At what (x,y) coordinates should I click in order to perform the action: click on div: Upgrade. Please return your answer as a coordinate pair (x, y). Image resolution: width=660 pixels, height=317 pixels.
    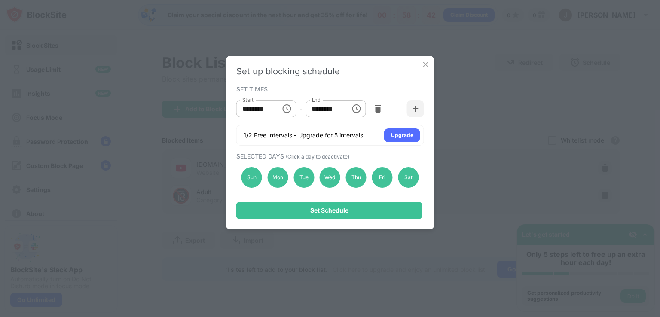
    Looking at the image, I should click on (402, 135).